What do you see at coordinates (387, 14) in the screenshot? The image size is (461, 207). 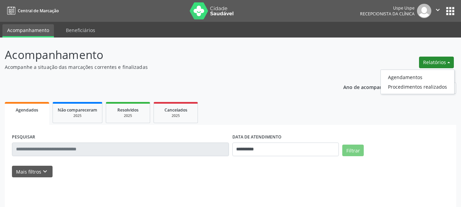 I see `span: Recepcionista da clínica` at bounding box center [387, 14].